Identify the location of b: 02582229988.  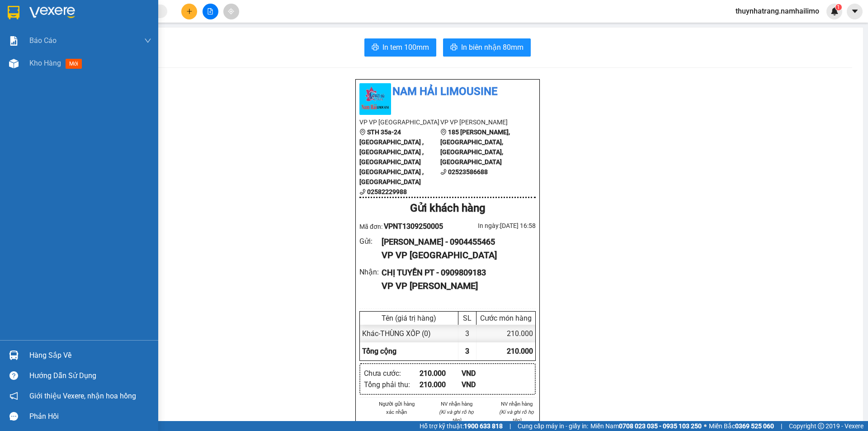
(387, 192).